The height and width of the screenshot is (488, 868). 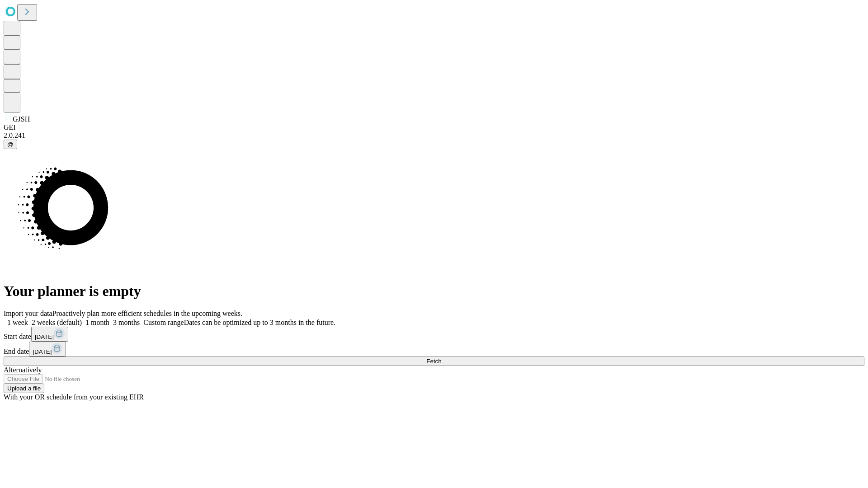 I want to click on span: 1 month, so click(x=97, y=322).